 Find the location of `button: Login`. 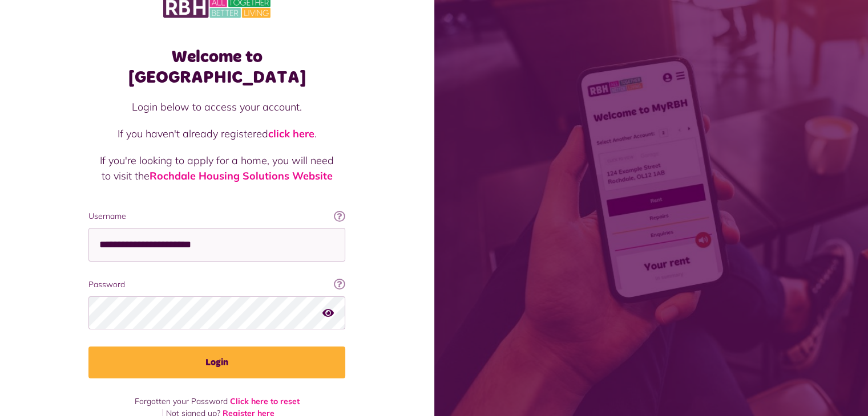

button: Login is located at coordinates (217, 362).